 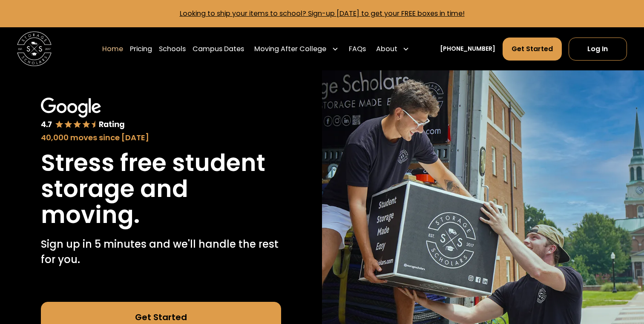 What do you see at coordinates (218, 49) in the screenshot?
I see `a: Campus Dates` at bounding box center [218, 49].